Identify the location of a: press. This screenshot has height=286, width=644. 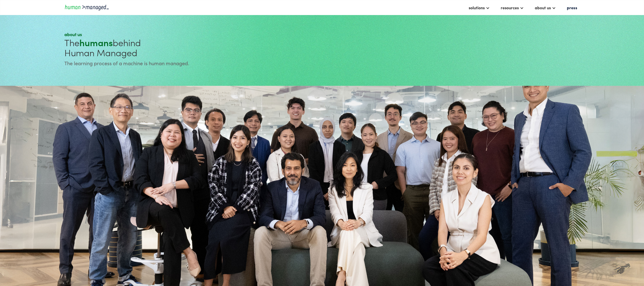
(572, 7).